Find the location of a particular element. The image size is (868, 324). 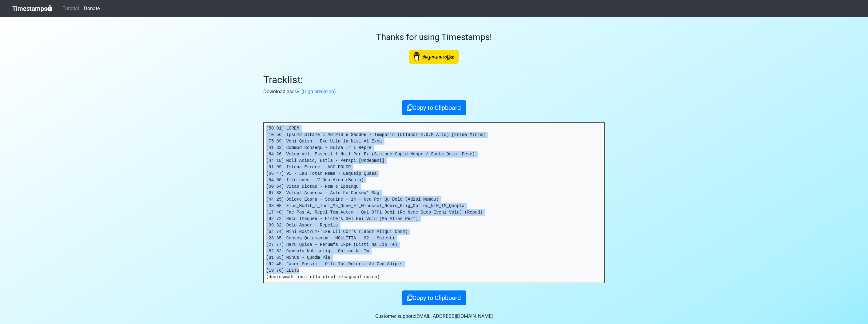

a: Tutorial is located at coordinates (71, 9).